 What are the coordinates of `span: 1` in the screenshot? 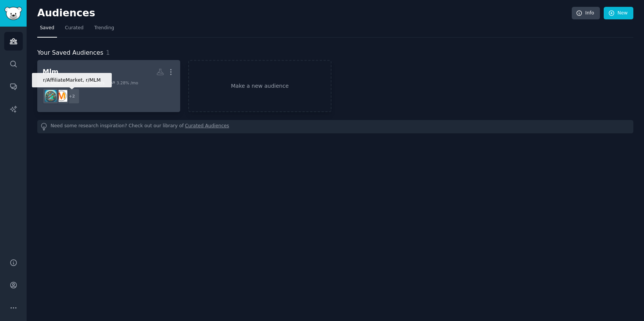 It's located at (108, 52).